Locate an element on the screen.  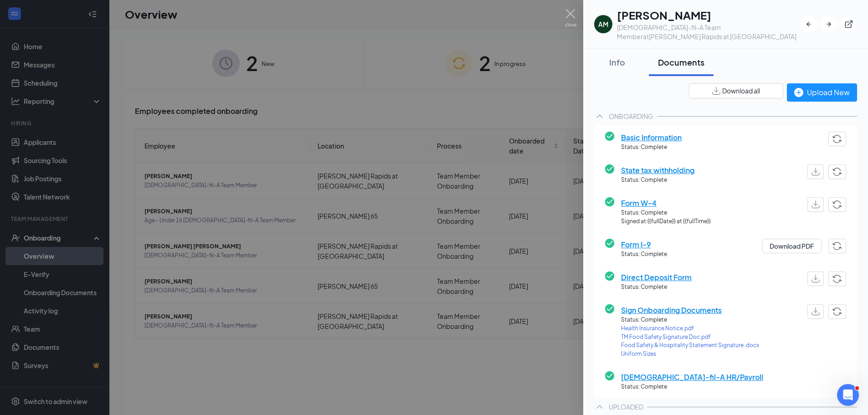
span: Sign Onboarding Documents is located at coordinates (690, 310).